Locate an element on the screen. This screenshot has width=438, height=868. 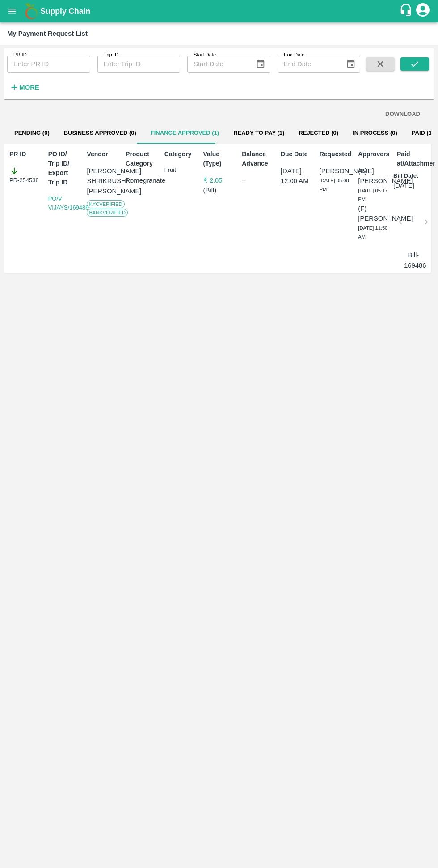
button: More is located at coordinates (24, 88).